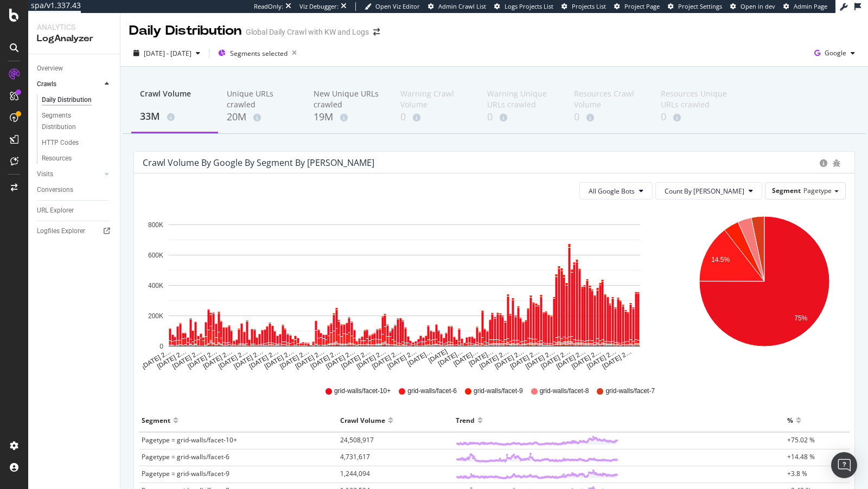  I want to click on button: Google, so click(834, 53).